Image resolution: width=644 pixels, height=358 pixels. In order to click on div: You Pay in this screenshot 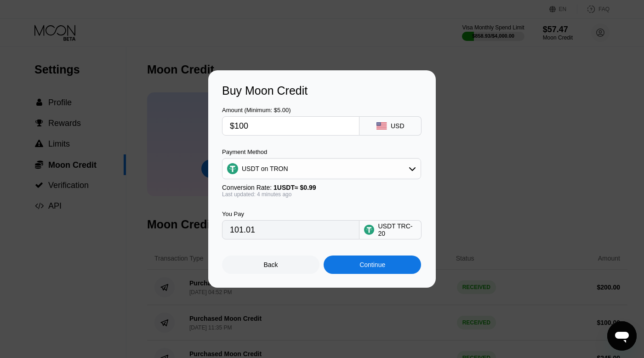, I will do `click(290, 213)`.